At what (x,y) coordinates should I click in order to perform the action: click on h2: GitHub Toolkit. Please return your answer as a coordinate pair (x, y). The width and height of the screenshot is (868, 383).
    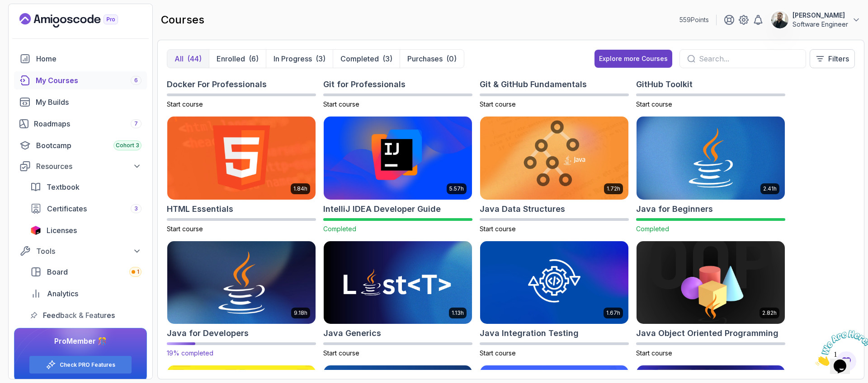
    Looking at the image, I should click on (664, 84).